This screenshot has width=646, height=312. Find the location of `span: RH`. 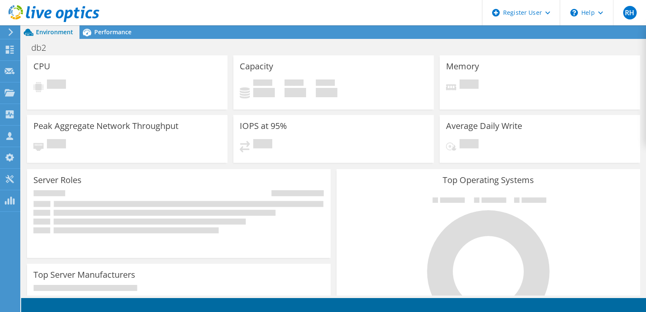

span: RH is located at coordinates (630, 13).